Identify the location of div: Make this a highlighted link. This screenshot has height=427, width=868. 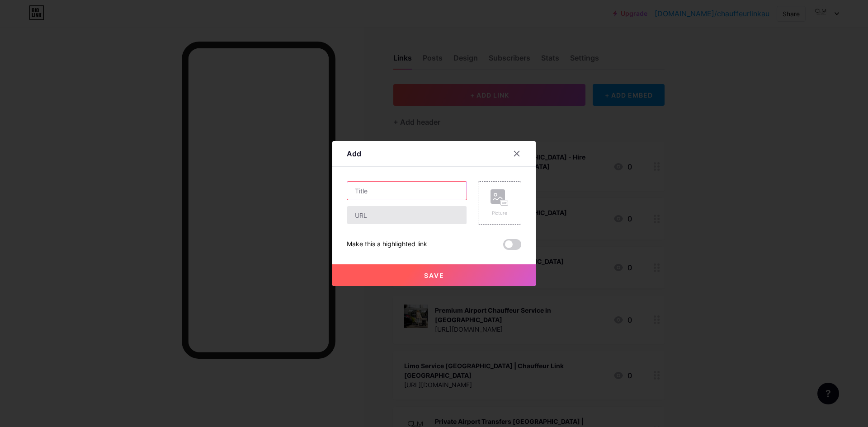
(387, 244).